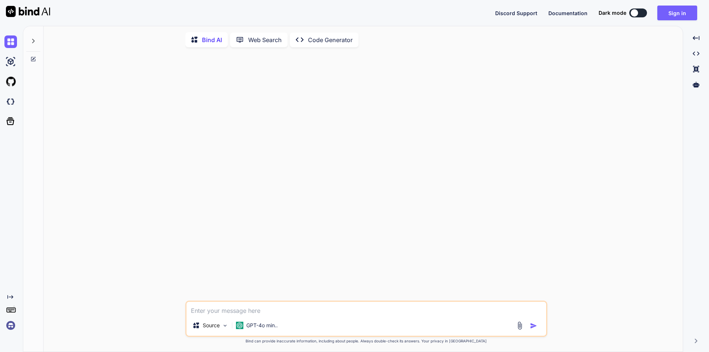  Describe the element at coordinates (517, 13) in the screenshot. I see `span: Discord Support` at that location.